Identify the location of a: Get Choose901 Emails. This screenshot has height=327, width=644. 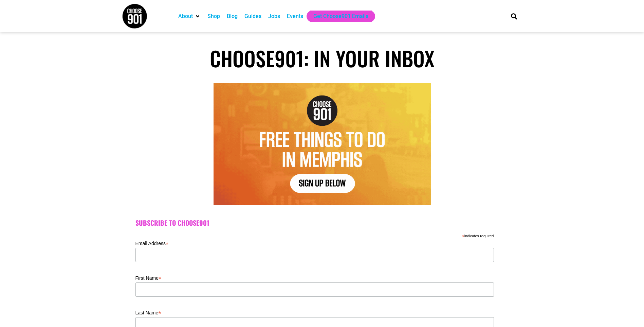
(341, 16).